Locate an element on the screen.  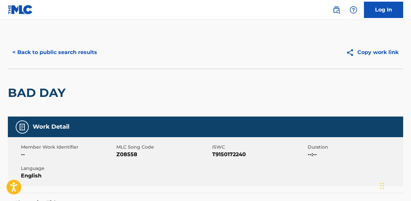
img: Work Detail is located at coordinates (22, 127).